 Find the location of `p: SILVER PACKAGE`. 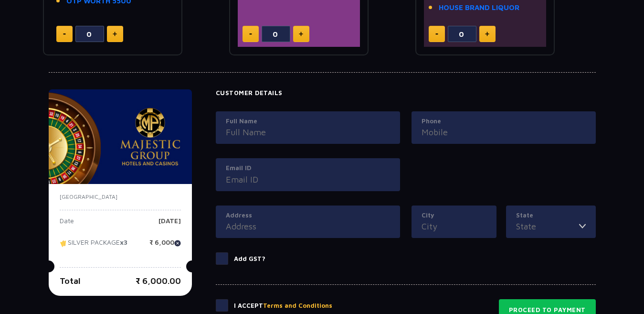

p: SILVER PACKAGE is located at coordinates (94, 246).